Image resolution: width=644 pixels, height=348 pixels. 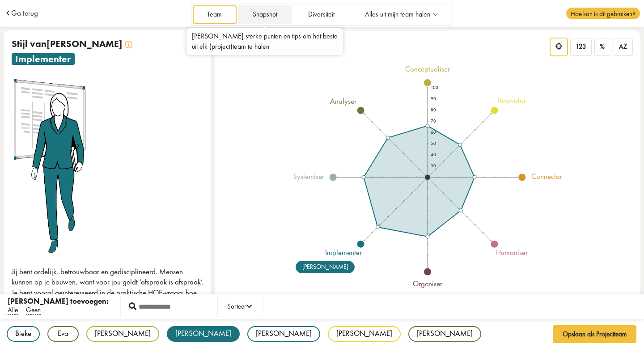 I want to click on tspan: connector, so click(x=547, y=176).